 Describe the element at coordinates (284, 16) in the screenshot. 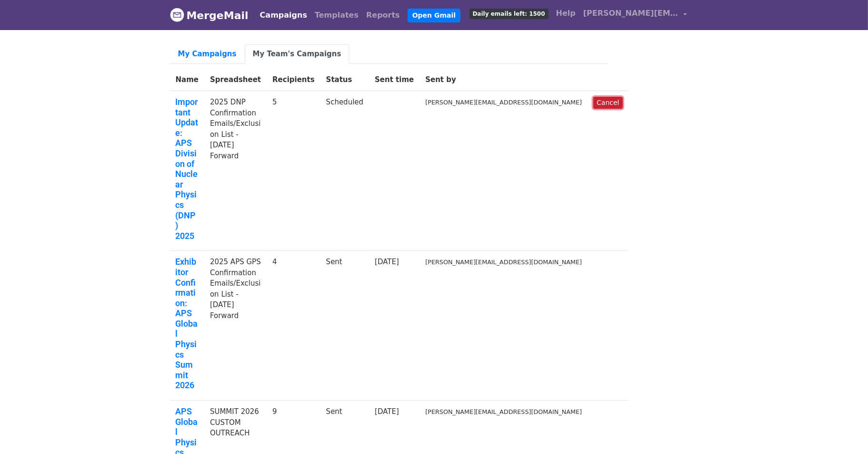

I see `a: Campaigns` at that location.